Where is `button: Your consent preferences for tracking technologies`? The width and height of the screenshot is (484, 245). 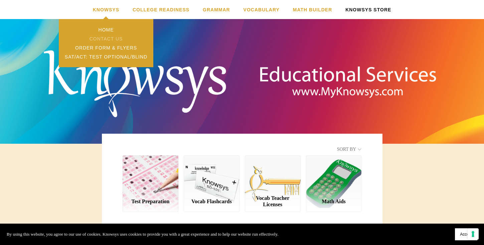
button: Your consent preferences for tracking technologies is located at coordinates (473, 234).